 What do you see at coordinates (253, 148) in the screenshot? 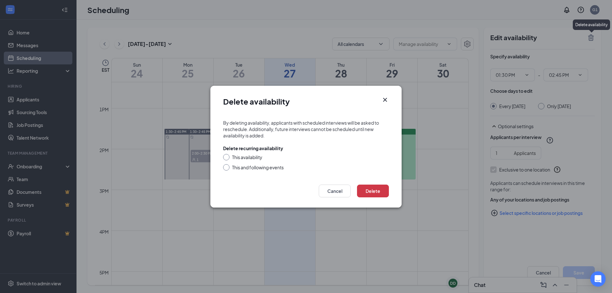
I see `div: Delete recurring availability` at bounding box center [253, 148].